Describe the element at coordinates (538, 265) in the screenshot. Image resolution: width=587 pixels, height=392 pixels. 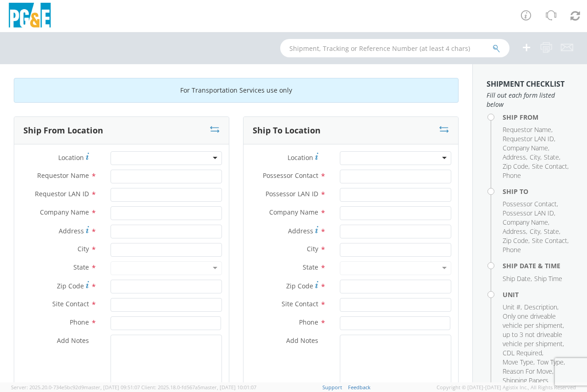
I see `h4: Ship Date & Time` at that location.